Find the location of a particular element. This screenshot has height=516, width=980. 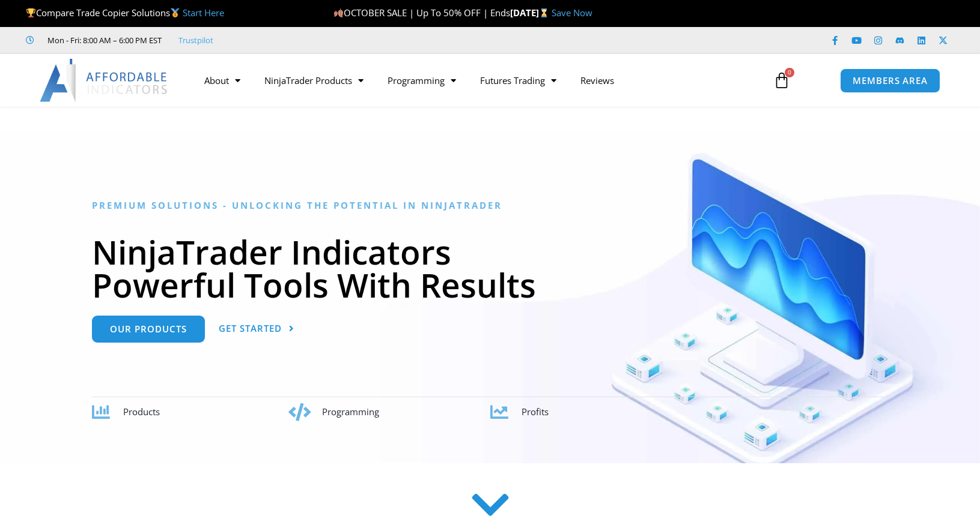

nav: Menu is located at coordinates (476, 80).